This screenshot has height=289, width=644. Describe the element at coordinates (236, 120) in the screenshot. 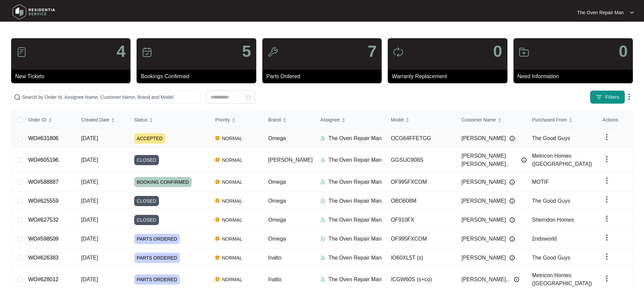

I see `th: Priority` at that location.